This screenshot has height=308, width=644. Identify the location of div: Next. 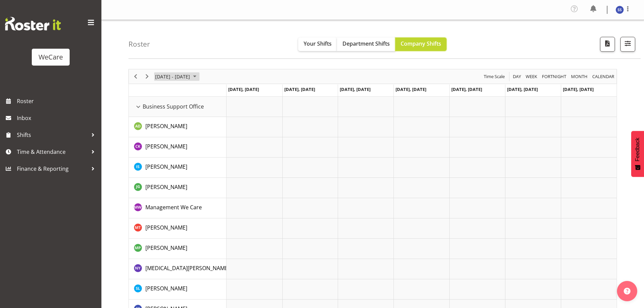
(147, 76).